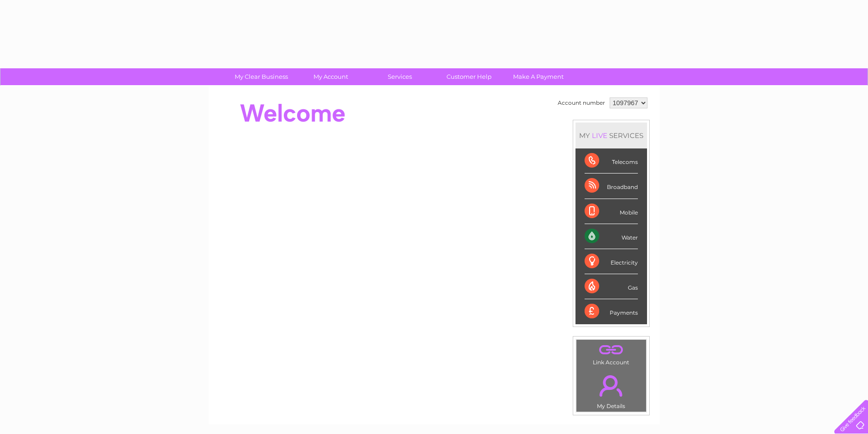 The image size is (868, 434). I want to click on a: Services, so click(400, 77).